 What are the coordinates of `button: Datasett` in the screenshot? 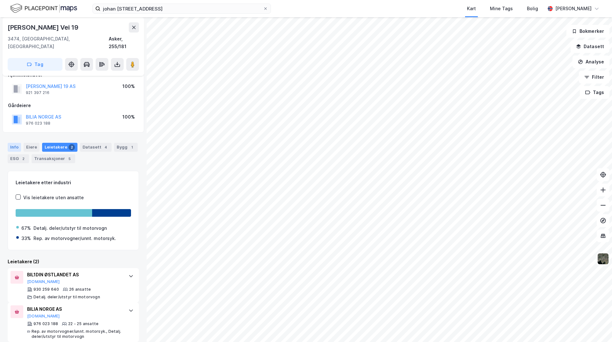 It's located at (590, 47).